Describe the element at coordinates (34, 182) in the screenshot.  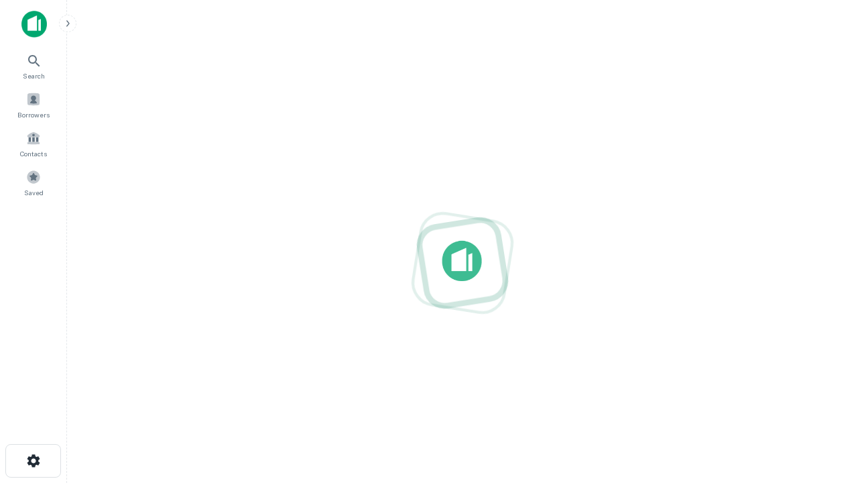
I see `div: Saved` at that location.